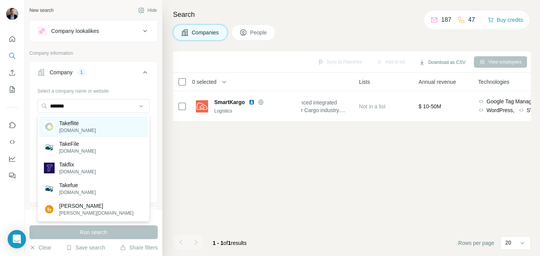 Image resolution: width=540 pixels, height=256 pixels. Describe the element at coordinates (12, 159) in the screenshot. I see `button: Dashboard` at that location.